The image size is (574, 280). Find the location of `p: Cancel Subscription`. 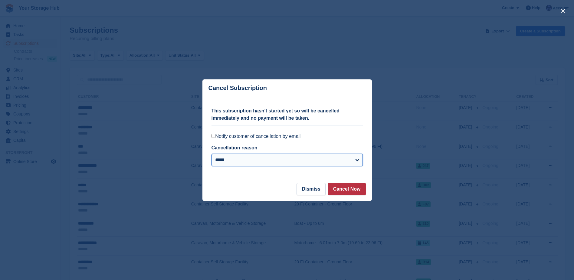

p: Cancel Subscription is located at coordinates (238, 88).